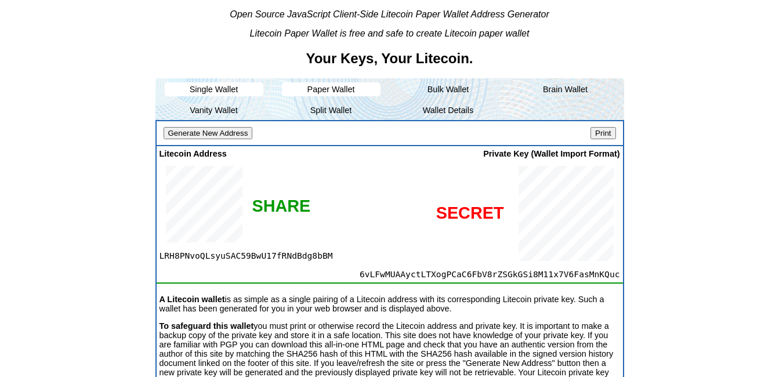 Image resolution: width=779 pixels, height=377 pixels. I want to click on span: LRH8PNvoQLsyuSAC59BwU17fRNdBdg8bBM, so click(228, 255).